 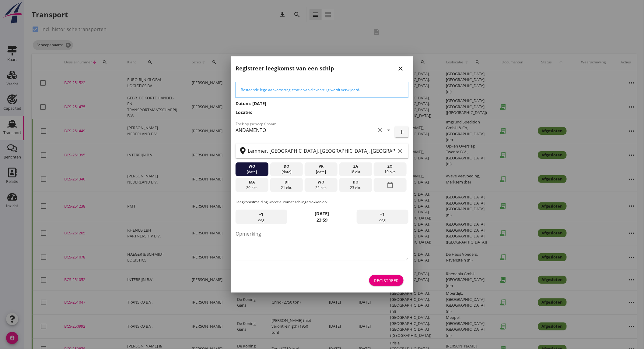 I want to click on i: arrow_drop_down, so click(x=389, y=130).